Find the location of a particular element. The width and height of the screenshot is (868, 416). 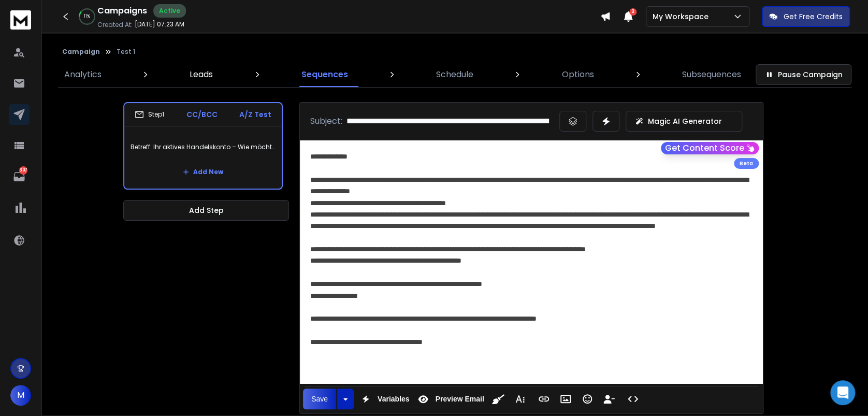

p: Subject: is located at coordinates (326, 122).